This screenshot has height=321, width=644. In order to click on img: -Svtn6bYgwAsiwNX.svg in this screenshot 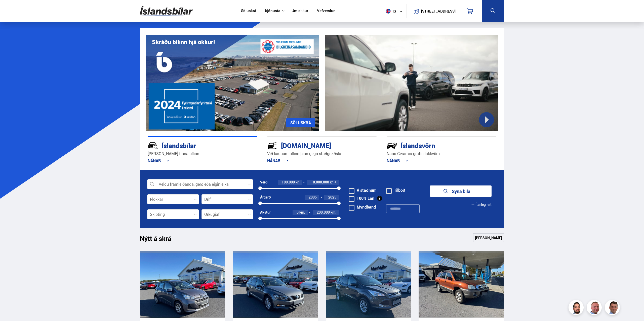, I will do `click(392, 146)`.